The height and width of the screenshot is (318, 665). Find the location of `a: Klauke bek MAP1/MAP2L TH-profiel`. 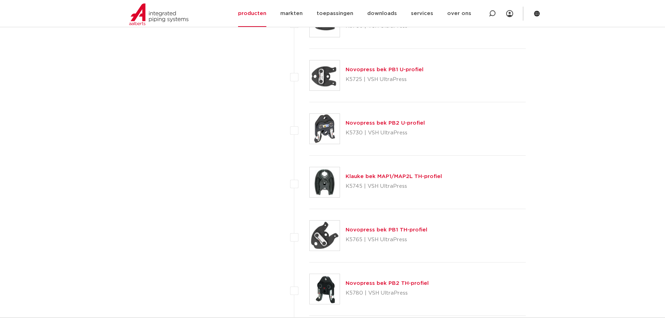

a: Klauke bek MAP1/MAP2L TH-profiel is located at coordinates (394, 176).